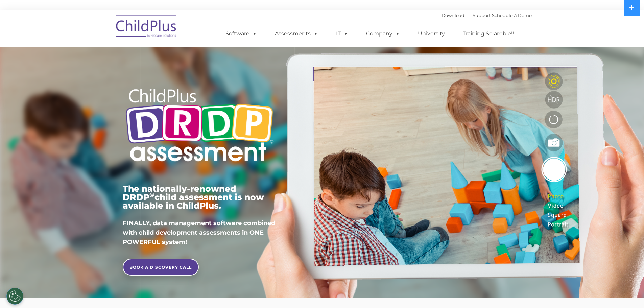 The width and height of the screenshot is (644, 308). Describe the element at coordinates (241, 34) in the screenshot. I see `a: Software` at that location.